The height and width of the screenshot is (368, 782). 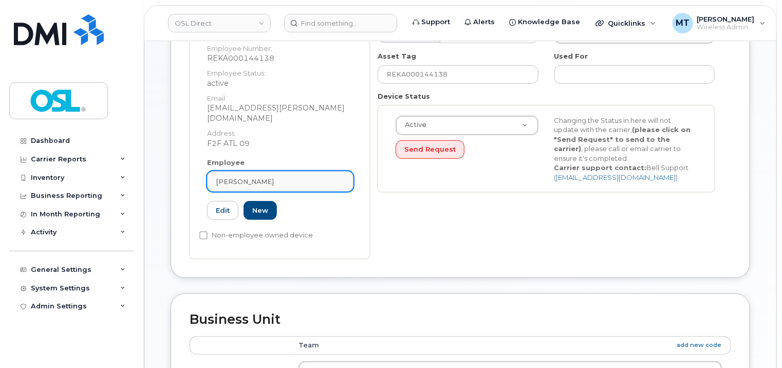 I want to click on div: Changing the Status in here will not update with the carrier, , please call or email carrier to e..., so click(x=625, y=149).